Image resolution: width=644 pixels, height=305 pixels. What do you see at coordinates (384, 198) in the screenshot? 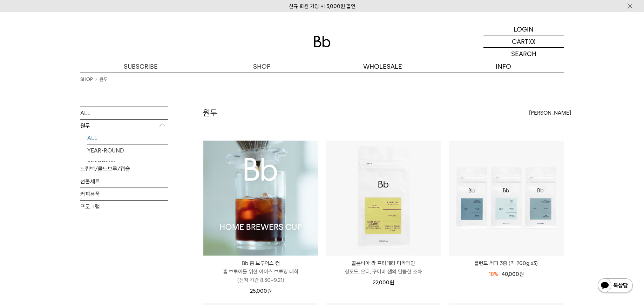
I see `a: 콜롬비아 라 프라데라 디카페인` at bounding box center [384, 198].